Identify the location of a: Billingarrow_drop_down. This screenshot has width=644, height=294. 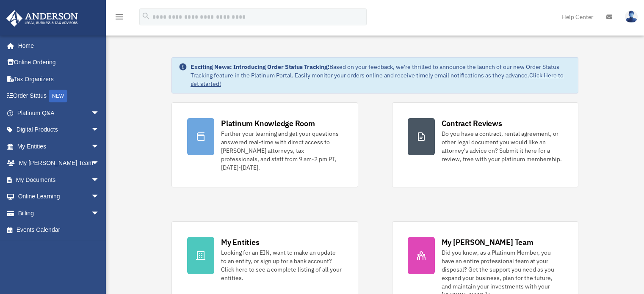
(59, 213).